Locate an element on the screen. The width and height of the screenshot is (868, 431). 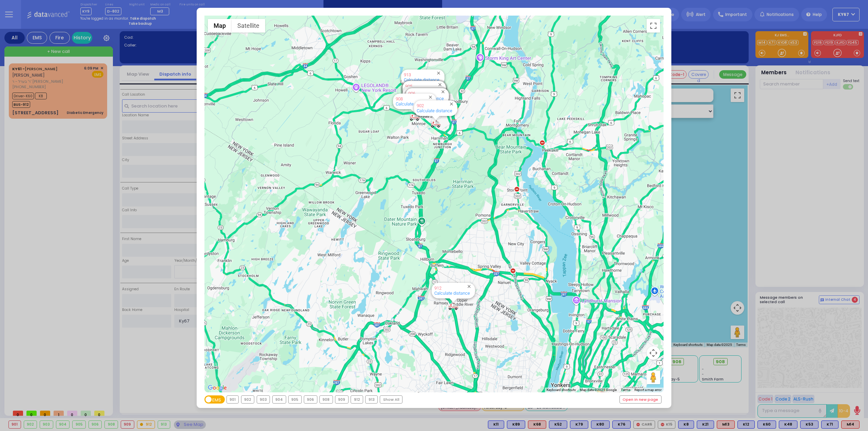
button: Show satellite imagery is located at coordinates (248, 26).